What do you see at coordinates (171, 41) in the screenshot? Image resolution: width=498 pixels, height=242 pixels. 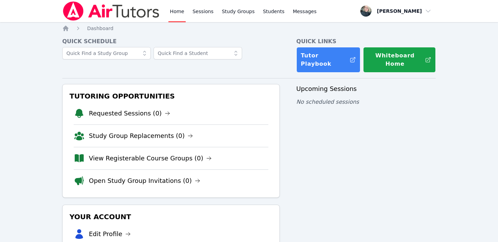 I see `h4: Quick Schedule` at bounding box center [171, 41].